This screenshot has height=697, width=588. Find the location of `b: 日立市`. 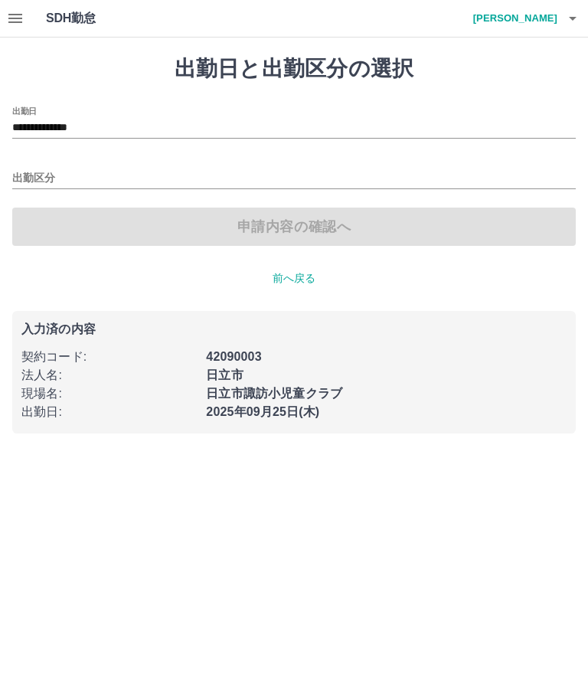

b: 日立市 is located at coordinates (224, 375).